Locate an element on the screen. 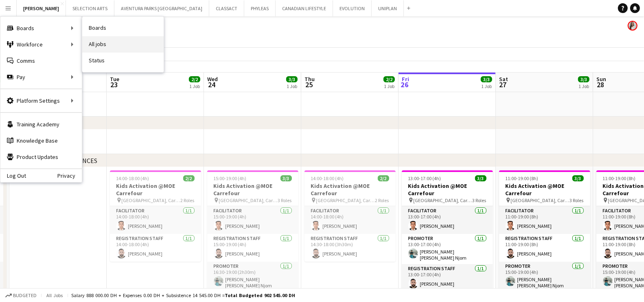 The height and width of the screenshot is (302, 644). span: 25 is located at coordinates (309, 84).